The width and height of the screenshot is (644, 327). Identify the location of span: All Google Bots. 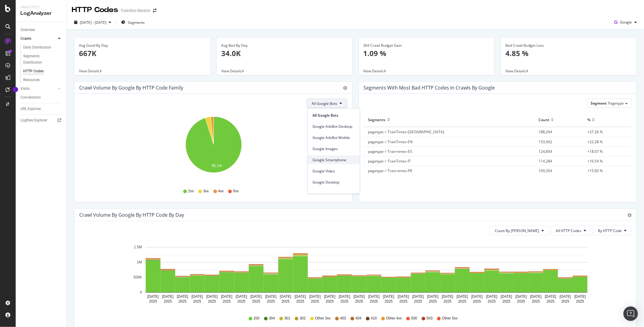
(334, 115).